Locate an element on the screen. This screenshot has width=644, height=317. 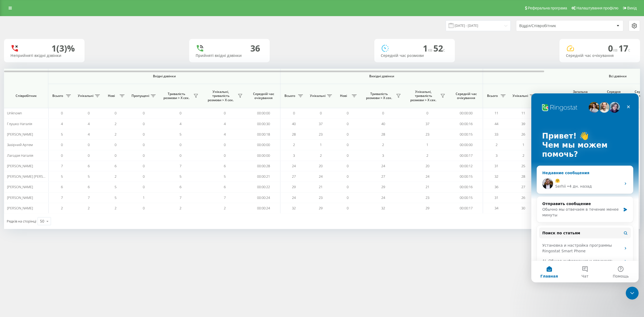
span: 24 is located at coordinates (294, 198).